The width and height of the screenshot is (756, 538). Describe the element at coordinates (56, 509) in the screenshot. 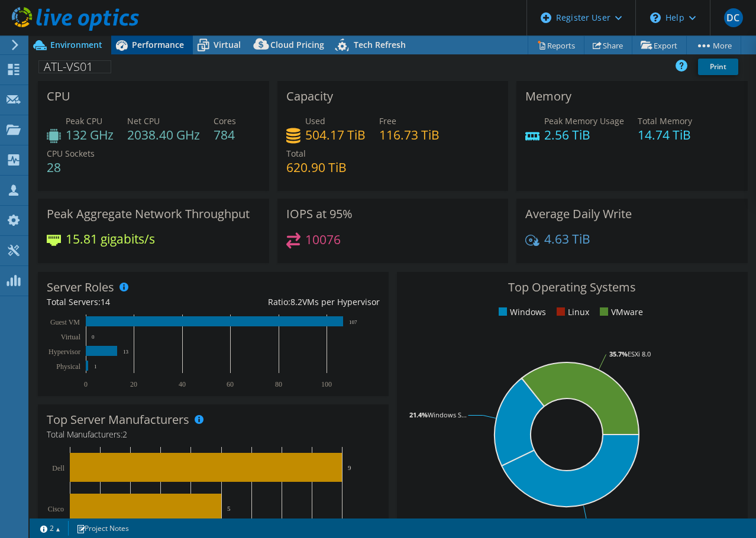

I see `text: Cisco` at that location.